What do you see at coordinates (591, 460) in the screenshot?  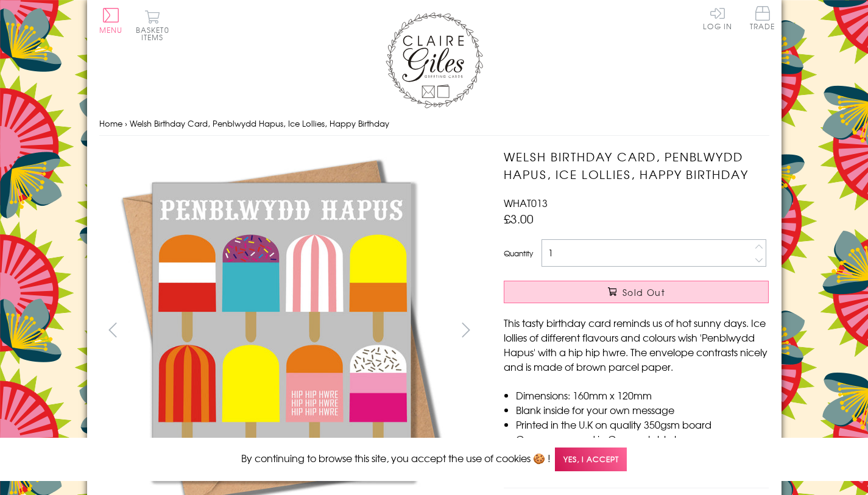 I see `span: Yes, I accept` at bounding box center [591, 460].